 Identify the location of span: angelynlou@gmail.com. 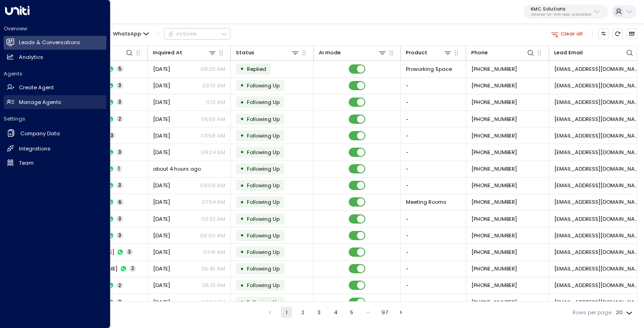
(599, 152).